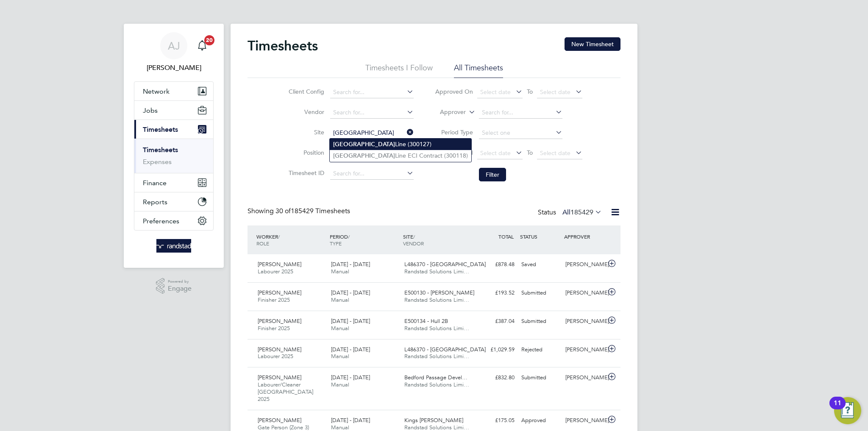 The height and width of the screenshot is (431, 868). Describe the element at coordinates (570, 213) in the screenshot. I see `div: Status` at that location.